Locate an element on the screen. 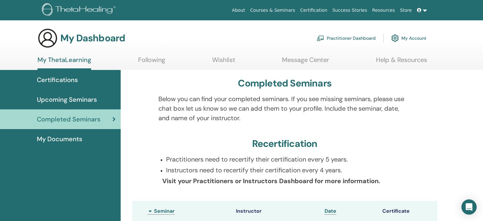  a: Success Stories is located at coordinates (350, 10).